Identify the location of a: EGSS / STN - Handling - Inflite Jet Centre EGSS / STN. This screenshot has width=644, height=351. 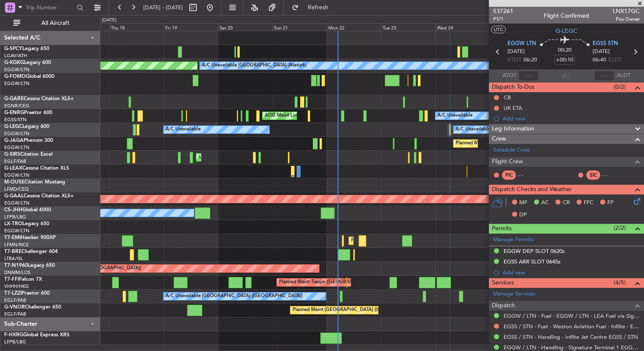
(571, 336).